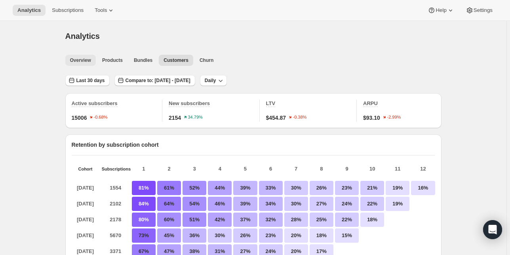 The width and height of the screenshot is (510, 255). Describe the element at coordinates (372, 118) in the screenshot. I see `span: $93.10` at that location.